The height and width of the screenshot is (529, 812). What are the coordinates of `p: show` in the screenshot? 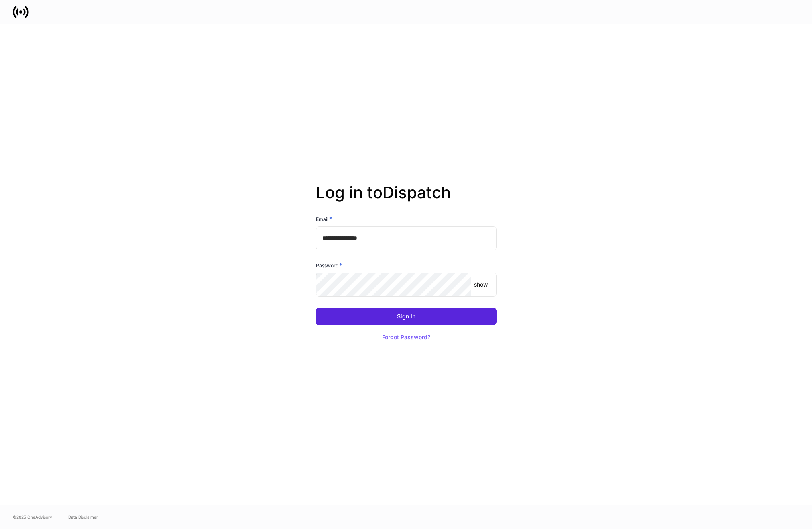 It's located at (481, 284).